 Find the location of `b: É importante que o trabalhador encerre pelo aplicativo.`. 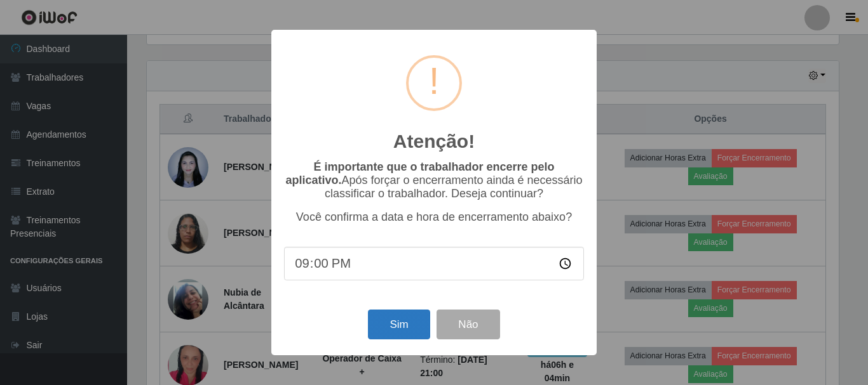

b: É importante que o trabalhador encerre pelo aplicativo. is located at coordinates (419, 173).